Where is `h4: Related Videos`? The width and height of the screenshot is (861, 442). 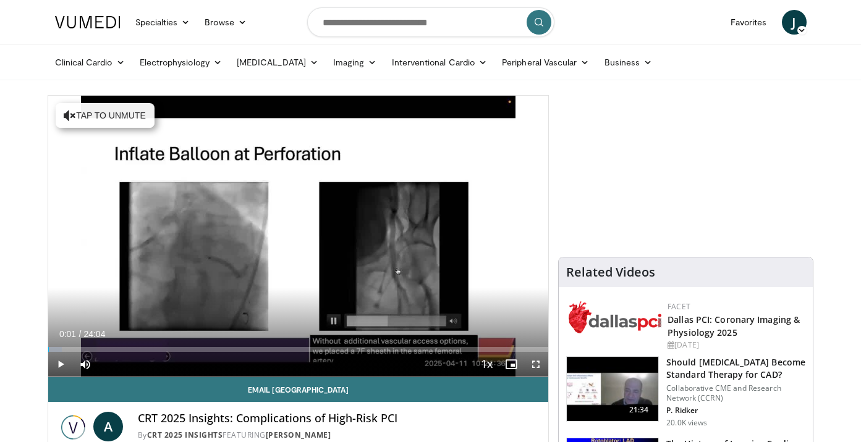
h4: Related Videos is located at coordinates (610, 272).